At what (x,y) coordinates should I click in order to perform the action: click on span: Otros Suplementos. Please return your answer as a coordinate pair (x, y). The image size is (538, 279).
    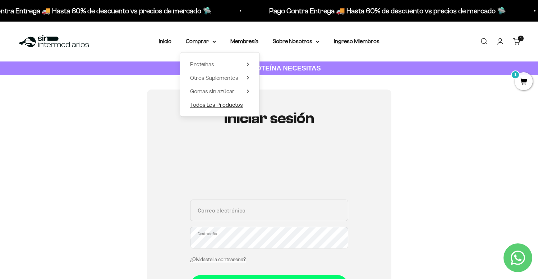
    Looking at the image, I should click on (214, 78).